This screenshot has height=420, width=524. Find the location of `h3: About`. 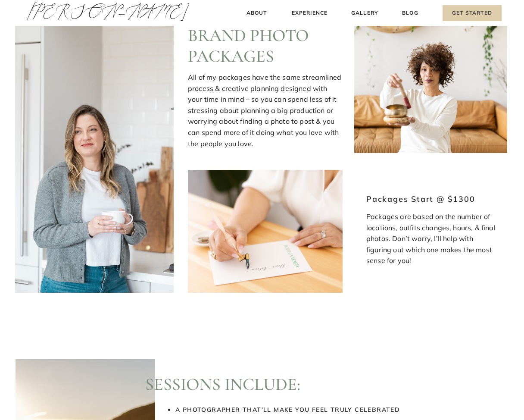

h3: About is located at coordinates (256, 13).